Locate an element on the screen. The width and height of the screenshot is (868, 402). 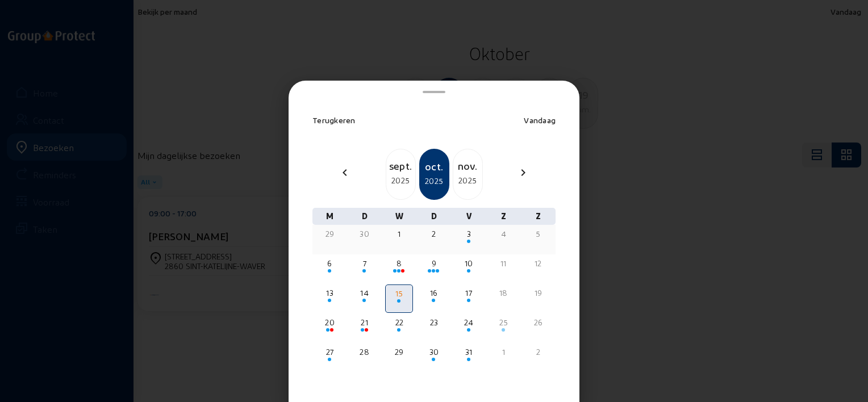
div: 13 is located at coordinates (329, 293).